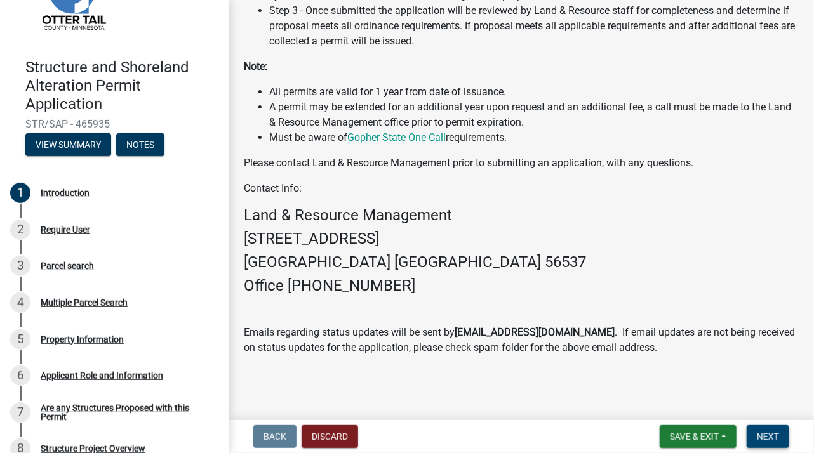 The image size is (814, 453). What do you see at coordinates (102, 376) in the screenshot?
I see `div: Applicant Role and Information` at bounding box center [102, 376].